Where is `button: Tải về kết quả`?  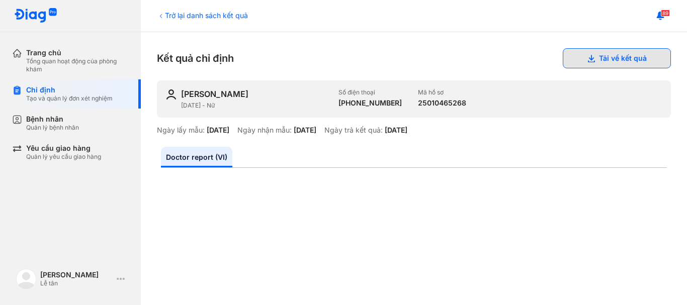
button: Tải về kết quả is located at coordinates (617, 58).